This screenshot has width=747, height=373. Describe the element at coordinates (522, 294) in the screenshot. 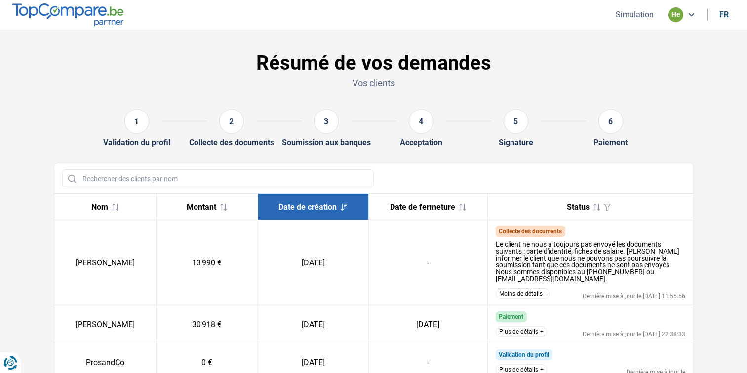

I see `button: Moins de détails` at that location.